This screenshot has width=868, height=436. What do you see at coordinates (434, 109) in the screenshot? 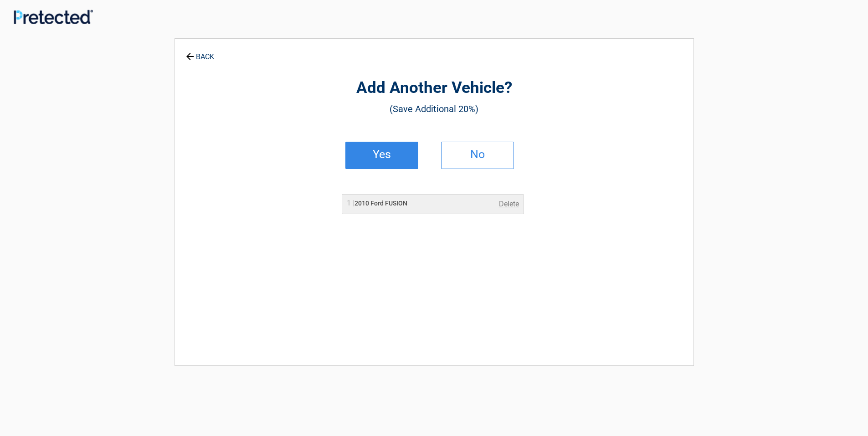
I see `h3: (Save Additional 20%)` at bounding box center [434, 109].